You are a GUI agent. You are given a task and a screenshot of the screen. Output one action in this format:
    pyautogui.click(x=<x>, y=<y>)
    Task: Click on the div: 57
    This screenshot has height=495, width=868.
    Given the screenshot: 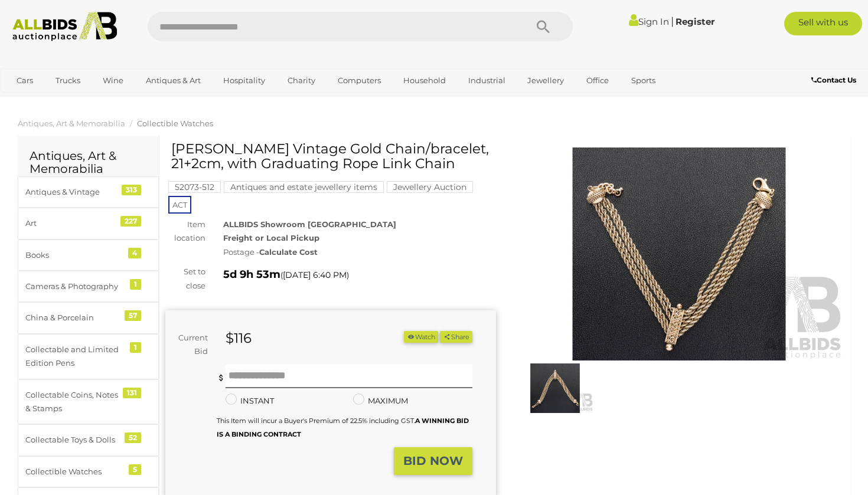 What is the action you would take?
    pyautogui.click(x=132, y=316)
    